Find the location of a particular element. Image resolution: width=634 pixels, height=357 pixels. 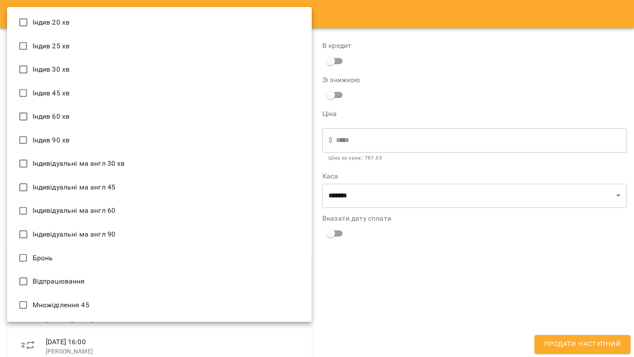

li: Індивідуальні ма англ 60 is located at coordinates (159, 211).